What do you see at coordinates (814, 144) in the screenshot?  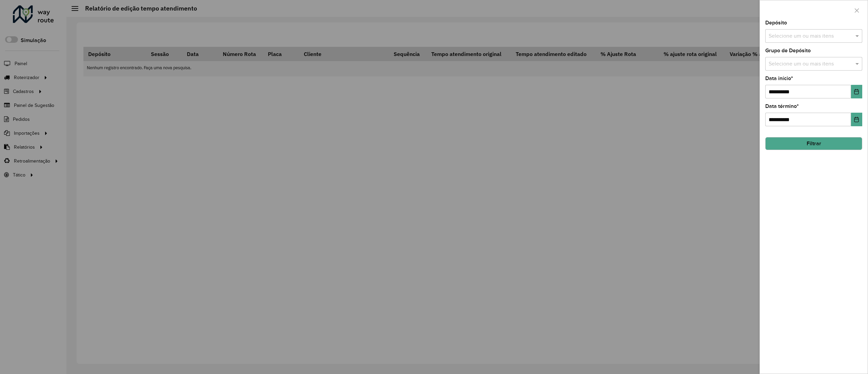 I see `button: Filtrar` at bounding box center [814, 144].